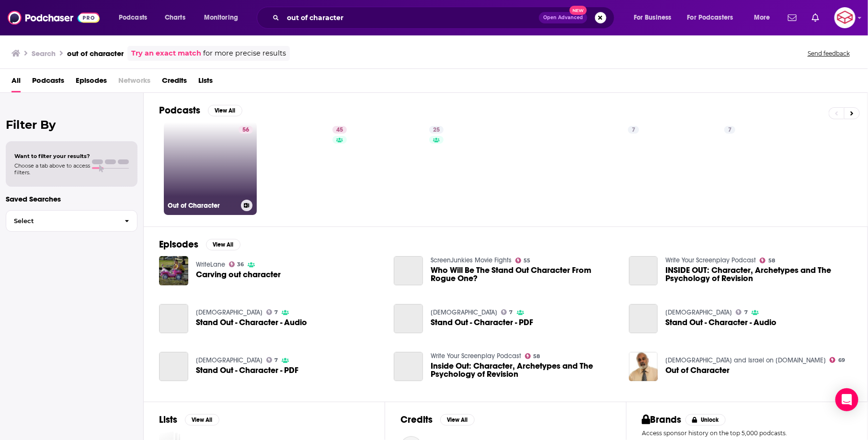 The width and height of the screenshot is (868, 440). Describe the element at coordinates (408, 366) in the screenshot. I see `img: Inside Out: Character, Archetypes and The Psychology of Revision` at that location.